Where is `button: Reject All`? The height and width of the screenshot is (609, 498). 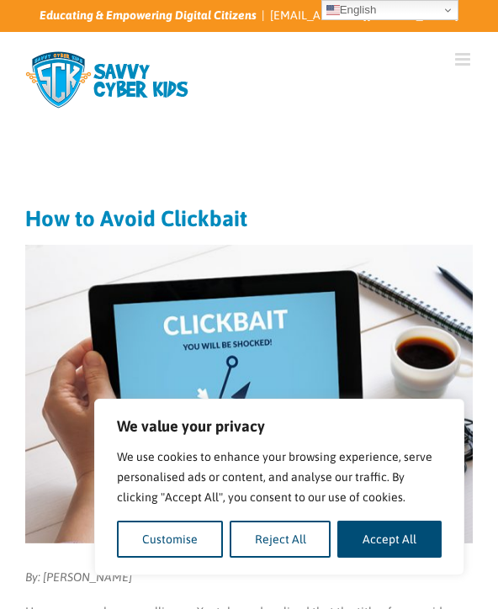
button: Reject All is located at coordinates (280, 540).